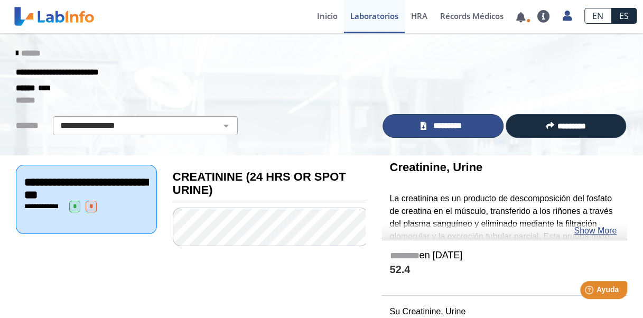 Image resolution: width=643 pixels, height=318 pixels. Describe the element at coordinates (504, 230) in the screenshot. I see `p: La creatinina es un producto de descomposición del fosfato de creatina en el músculo, transferido...` at that location.